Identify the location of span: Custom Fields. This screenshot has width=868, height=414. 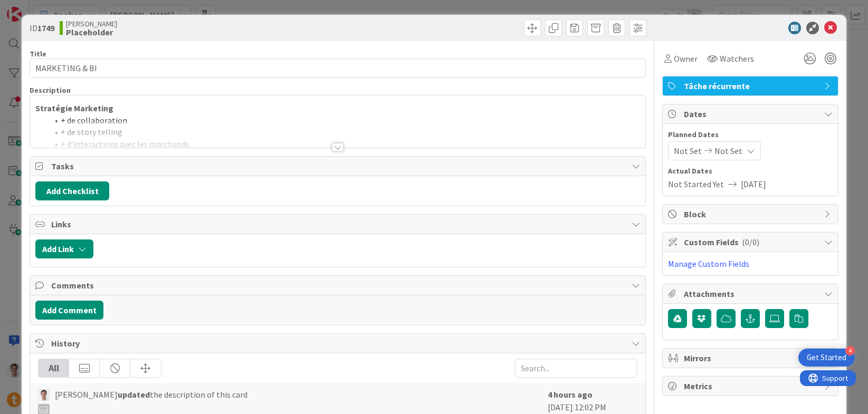
(752, 242).